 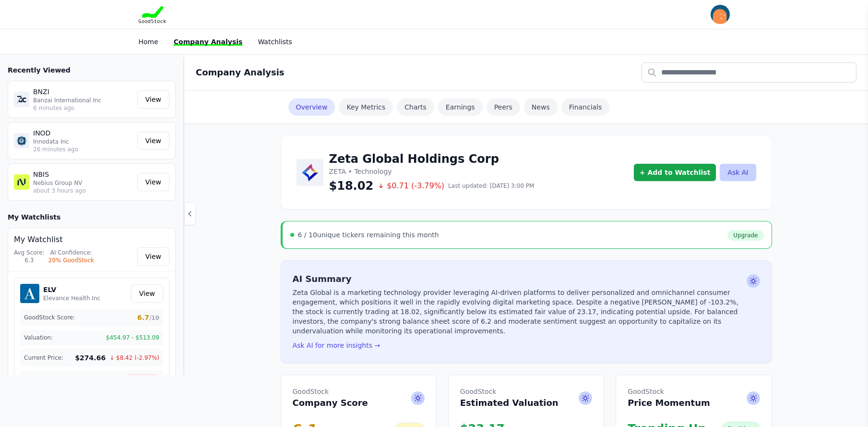 I want to click on img: invitee, so click(x=720, y=14).